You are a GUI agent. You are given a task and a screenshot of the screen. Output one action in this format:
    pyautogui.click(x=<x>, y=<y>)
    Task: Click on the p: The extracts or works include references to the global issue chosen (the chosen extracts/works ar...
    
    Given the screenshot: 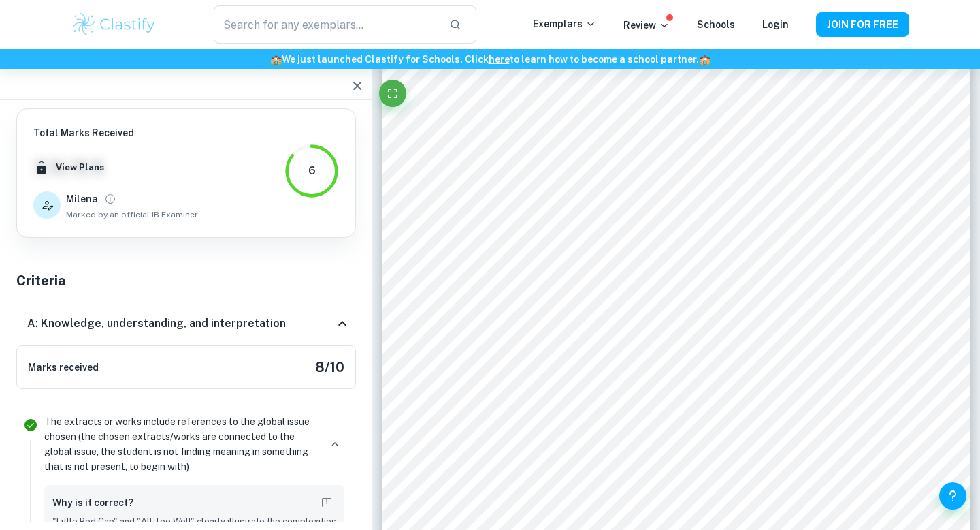 What is the action you would take?
    pyautogui.click(x=182, y=444)
    